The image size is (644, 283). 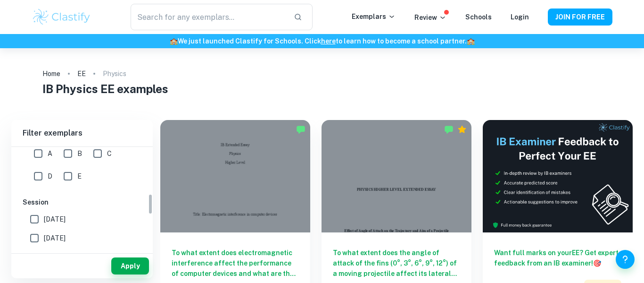 What do you see at coordinates (322, 41) in the screenshot?
I see `h6: We just launched Clastify for Schools. Click to learn how to become a school partner.` at bounding box center [322, 41].